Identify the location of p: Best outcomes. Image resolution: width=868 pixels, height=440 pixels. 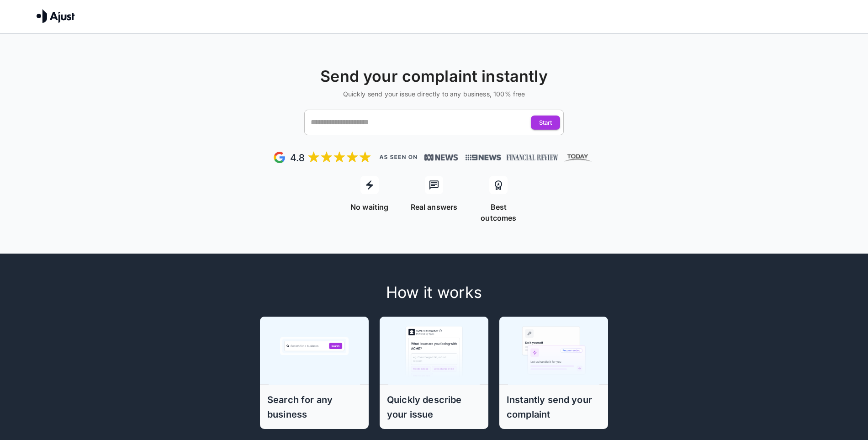
(498, 212).